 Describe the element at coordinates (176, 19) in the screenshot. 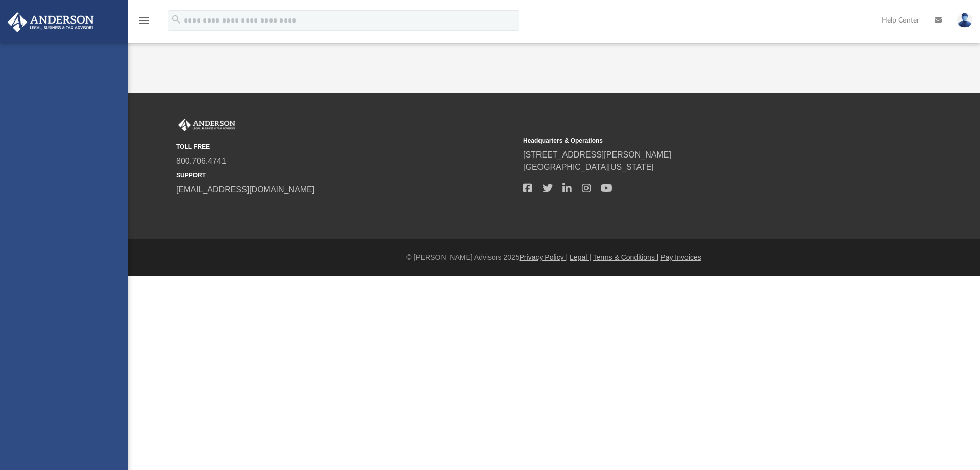

I see `i: search` at that location.